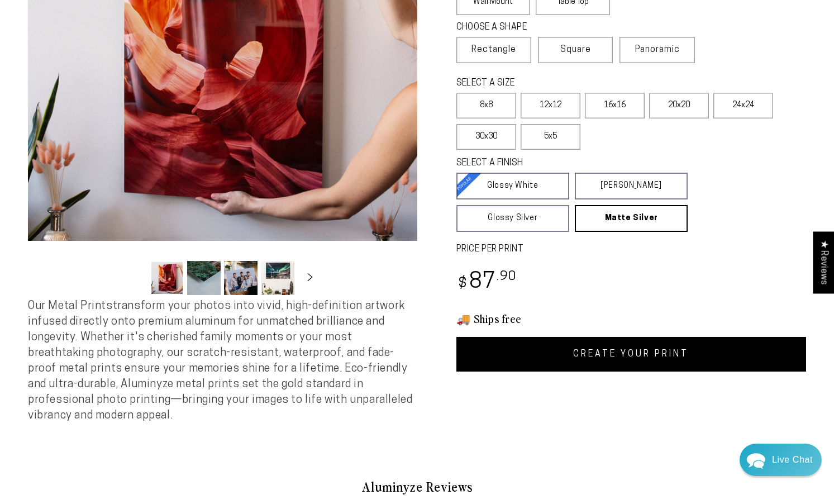 The image size is (834, 504). Describe the element at coordinates (310, 278) in the screenshot. I see `button: Slide right` at that location.